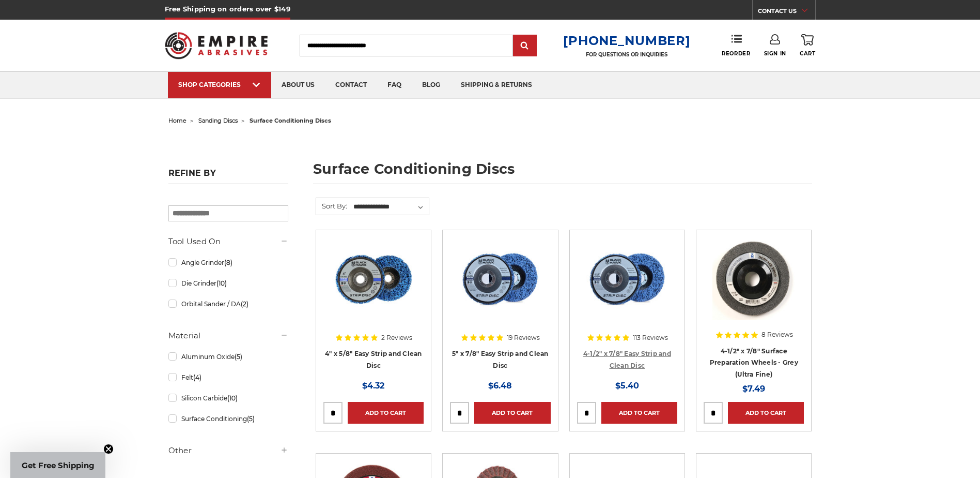  What do you see at coordinates (298, 85) in the screenshot?
I see `a: about us` at bounding box center [298, 85].